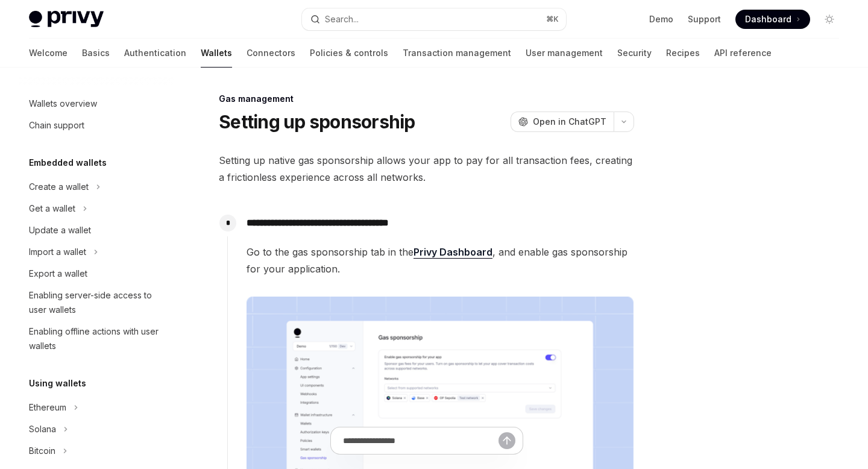  Describe the element at coordinates (742, 53) in the screenshot. I see `a: API reference` at that location.